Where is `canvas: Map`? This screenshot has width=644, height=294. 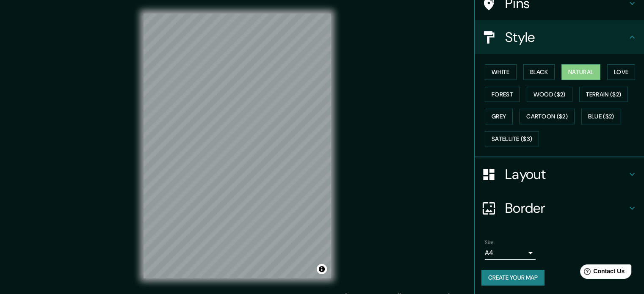
canvas: Map is located at coordinates (237, 146).